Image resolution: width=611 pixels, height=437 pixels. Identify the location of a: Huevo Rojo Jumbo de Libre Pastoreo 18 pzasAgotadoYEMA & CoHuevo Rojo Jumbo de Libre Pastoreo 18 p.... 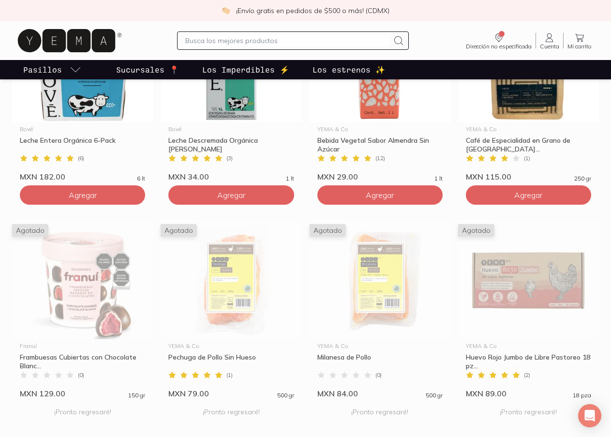
(528, 309).